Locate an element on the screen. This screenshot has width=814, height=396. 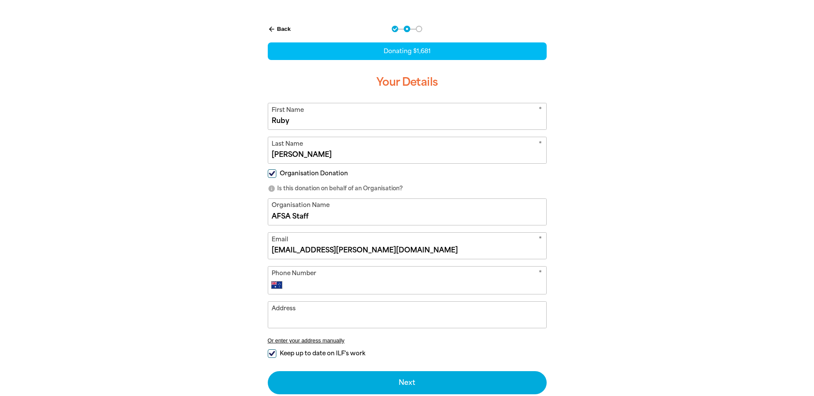
button: Navigate to step 2 of 3 to enter your details is located at coordinates (407, 29).